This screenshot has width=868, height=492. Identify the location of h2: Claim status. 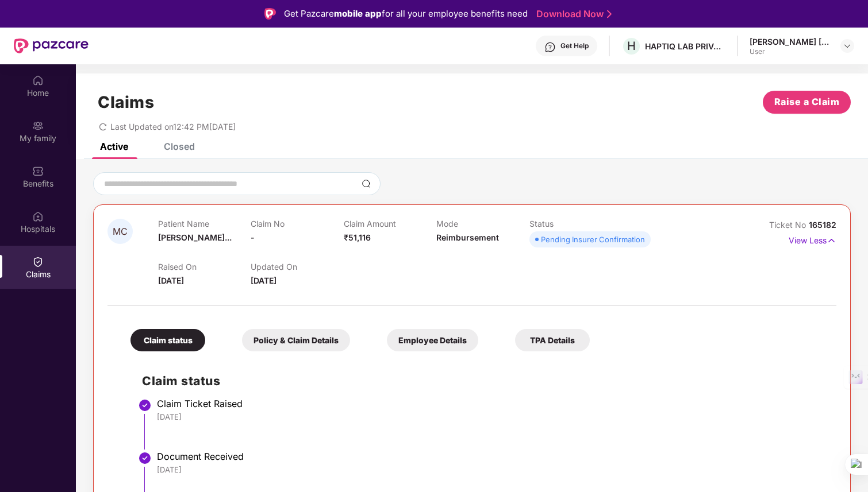
(484, 381).